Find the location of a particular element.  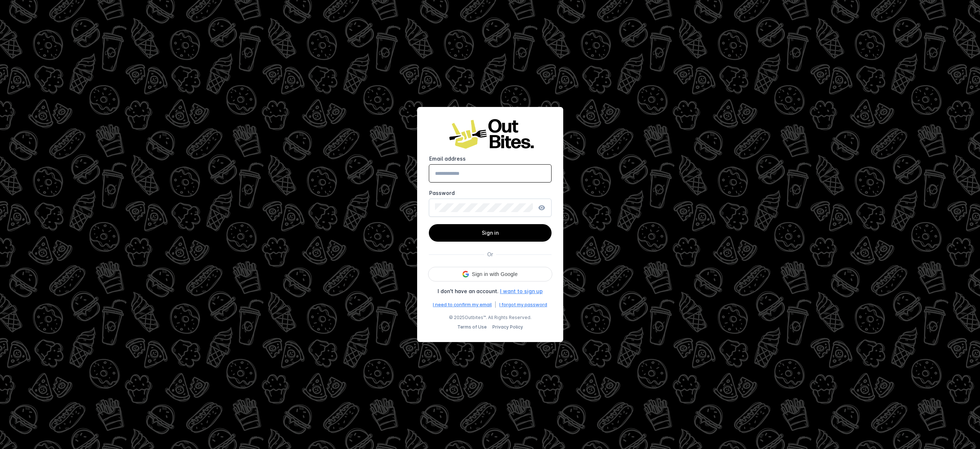

mat-label: Email address is located at coordinates (447, 158).